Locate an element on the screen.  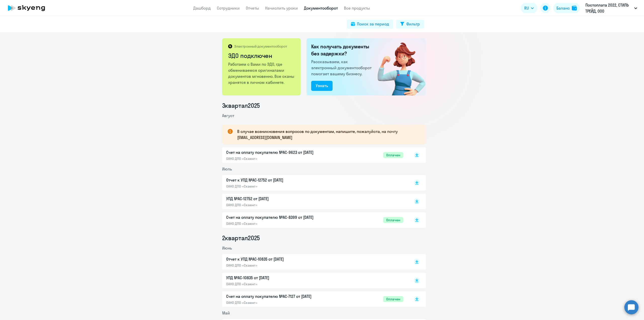
span: Май is located at coordinates (226, 313).